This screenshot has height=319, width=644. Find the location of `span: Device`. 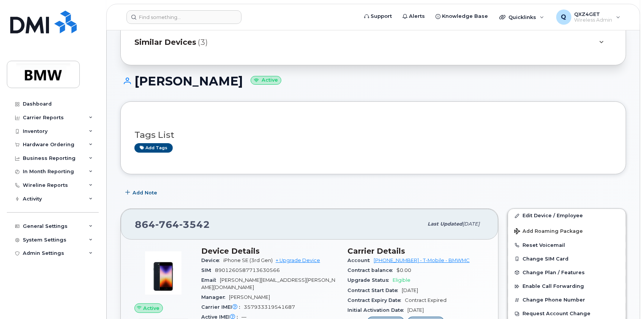

span: Device is located at coordinates (212, 260).